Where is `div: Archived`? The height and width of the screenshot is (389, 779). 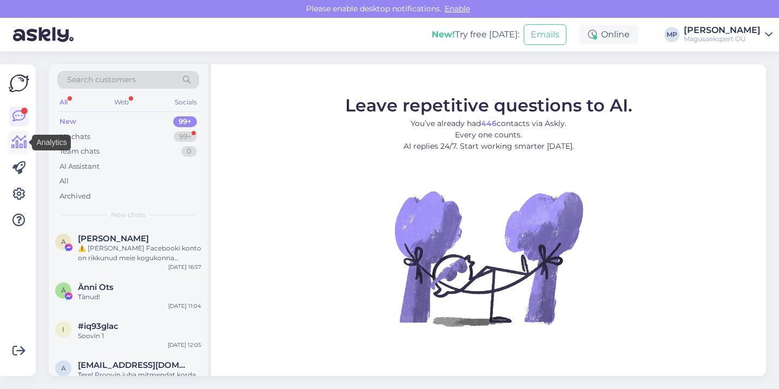 div: Archived is located at coordinates (75, 196).